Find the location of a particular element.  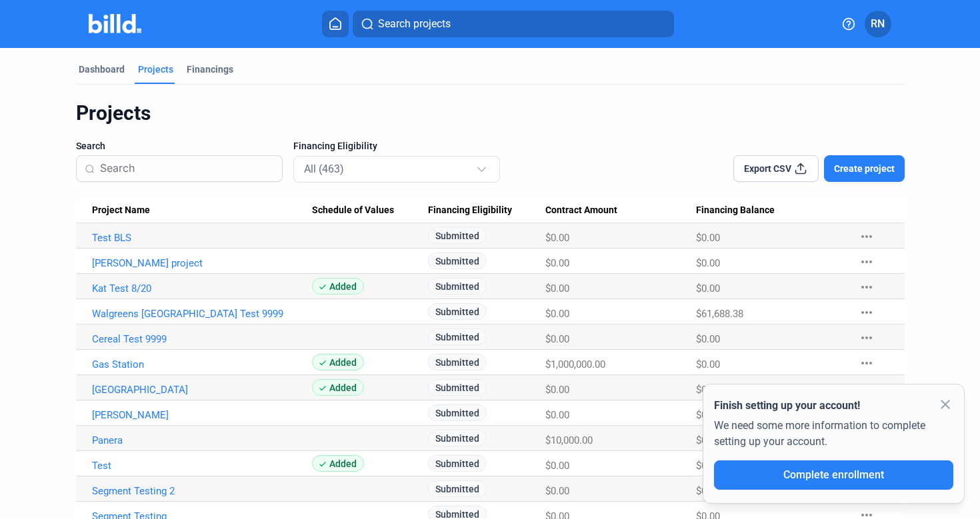

div: Finish setting up your account! is located at coordinates (834, 406).